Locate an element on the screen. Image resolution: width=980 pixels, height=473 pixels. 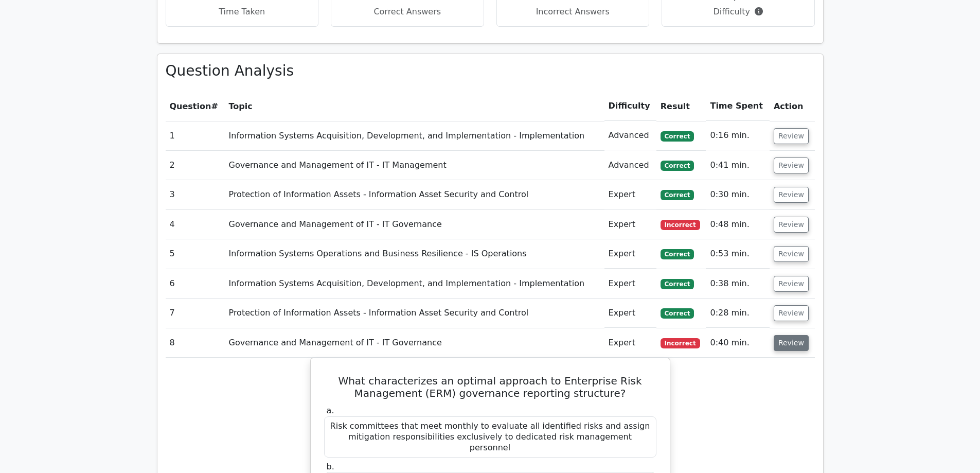
td: 3 is located at coordinates (195, 195).